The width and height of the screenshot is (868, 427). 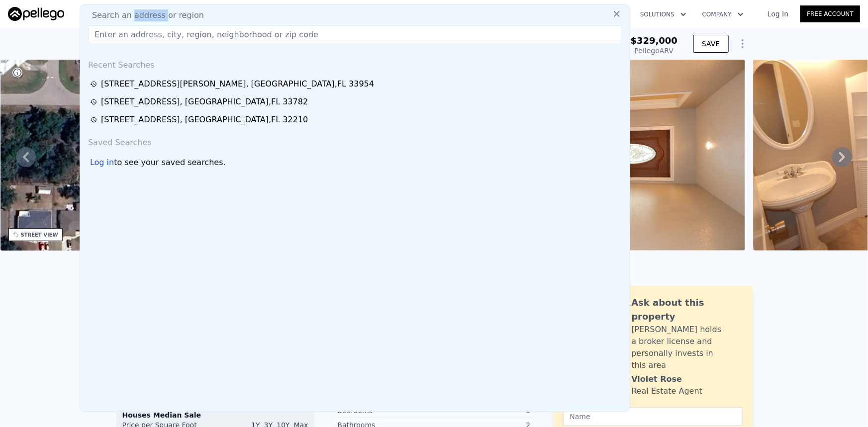 I want to click on div: Violet Rose, so click(x=657, y=380).